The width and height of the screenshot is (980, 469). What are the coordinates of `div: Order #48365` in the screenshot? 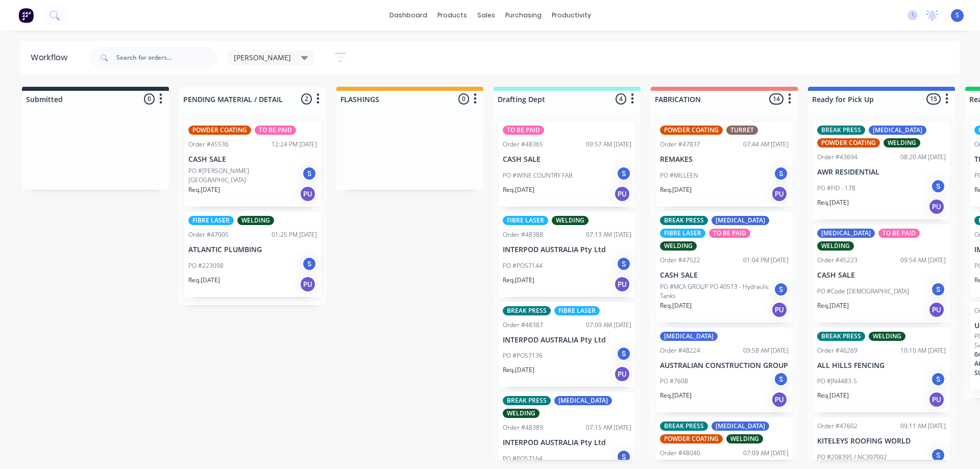 It's located at (523, 145).